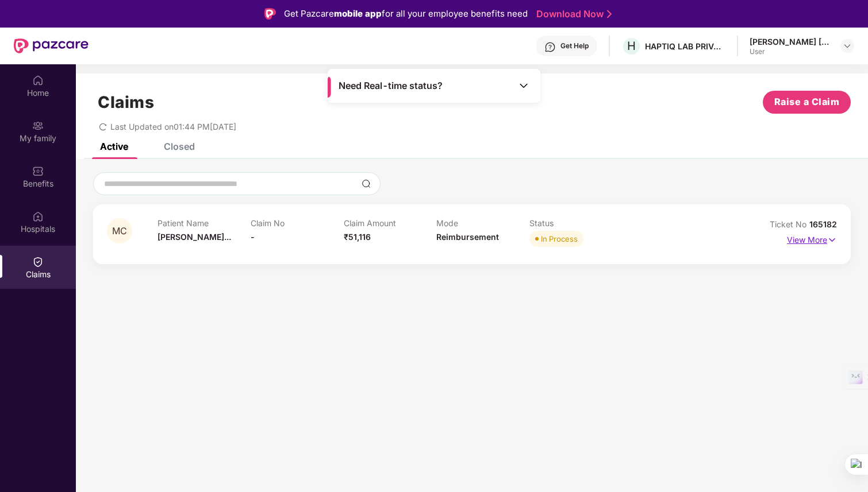 This screenshot has height=492, width=868. What do you see at coordinates (406, 14) in the screenshot?
I see `div: Get Pazcare for all your employee benefits need` at bounding box center [406, 14].